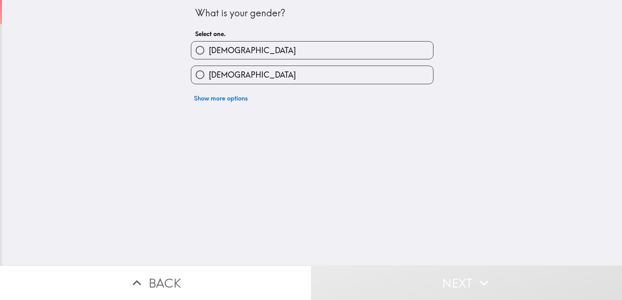 The width and height of the screenshot is (622, 300). What do you see at coordinates (312, 13) in the screenshot?
I see `div: What is your gender?` at bounding box center [312, 13].